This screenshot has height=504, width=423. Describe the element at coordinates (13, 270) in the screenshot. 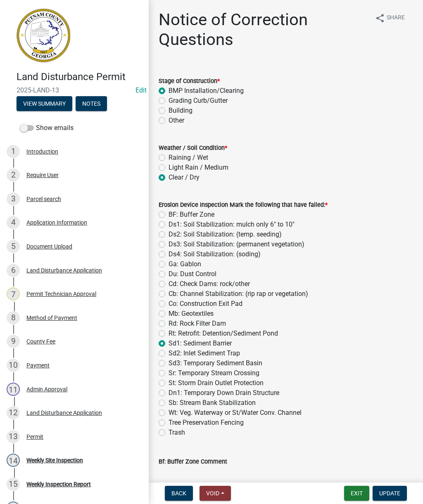

I see `div: 6` at that location.